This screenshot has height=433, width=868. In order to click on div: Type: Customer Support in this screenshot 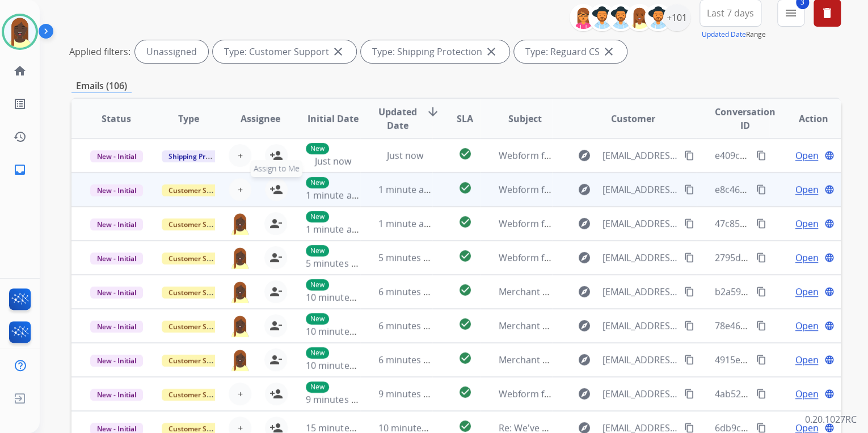, I will do `click(284, 52)`.